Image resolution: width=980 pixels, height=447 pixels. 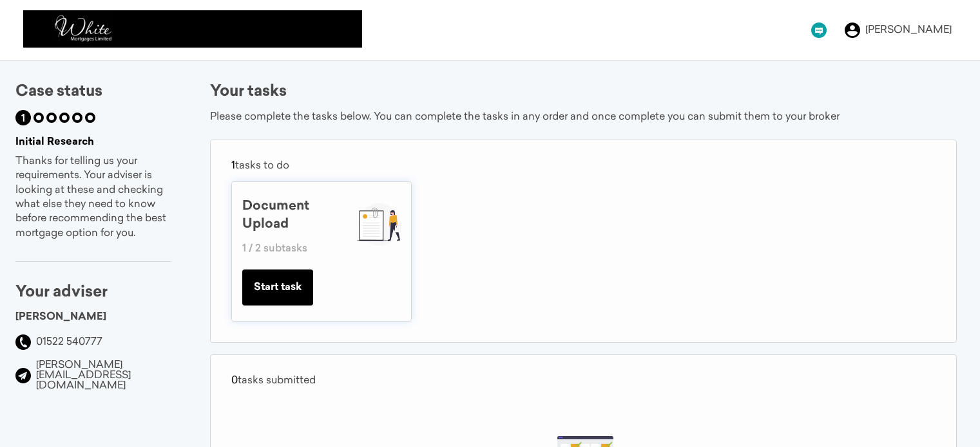 I want to click on div: Initial Research, so click(x=93, y=142).